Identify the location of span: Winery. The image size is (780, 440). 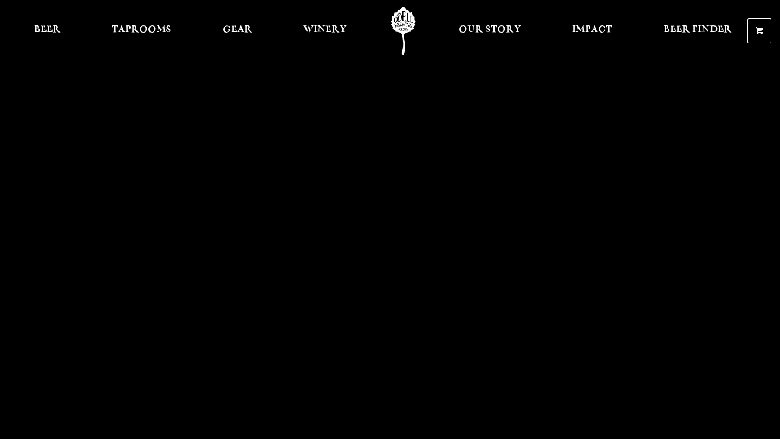
(325, 30).